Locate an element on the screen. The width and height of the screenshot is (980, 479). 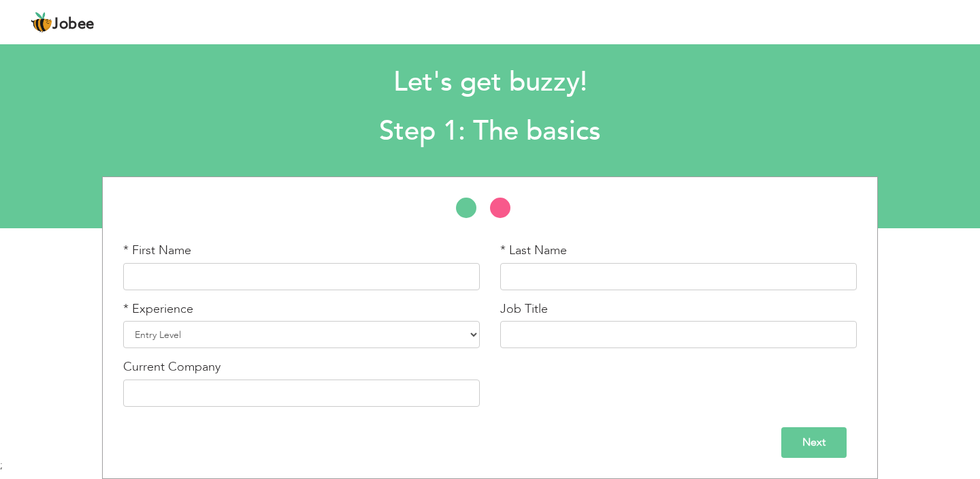
label: * Experience is located at coordinates (157, 309).